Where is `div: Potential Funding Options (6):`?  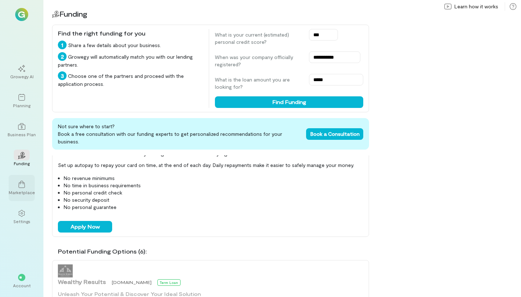 div: Potential Funding Options (6): is located at coordinates (214, 251).